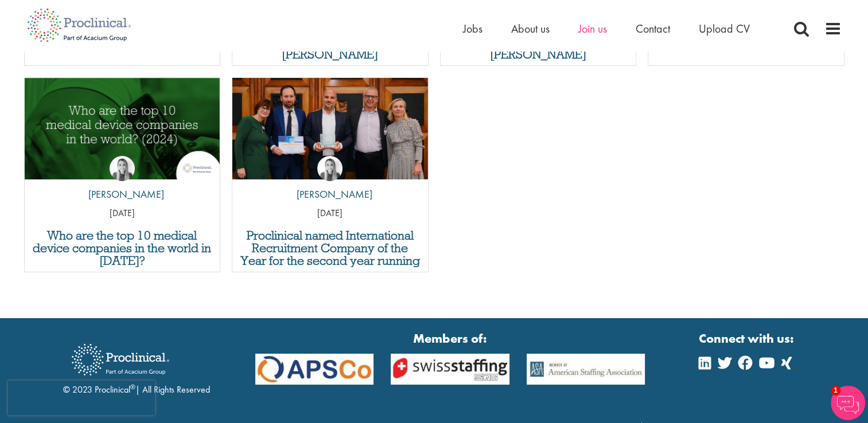 The image size is (868, 423). Describe the element at coordinates (473, 29) in the screenshot. I see `span: Jobs` at that location.